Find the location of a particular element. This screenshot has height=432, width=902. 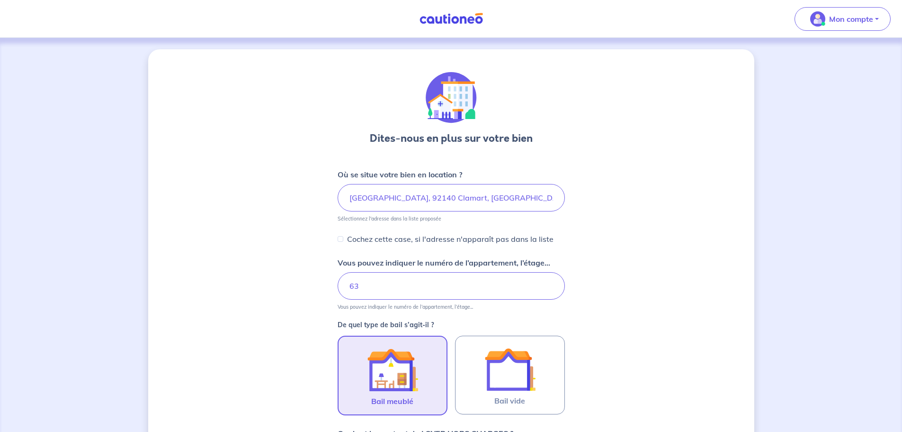

img: illu_furnished_lease.svg is located at coordinates (393, 369).